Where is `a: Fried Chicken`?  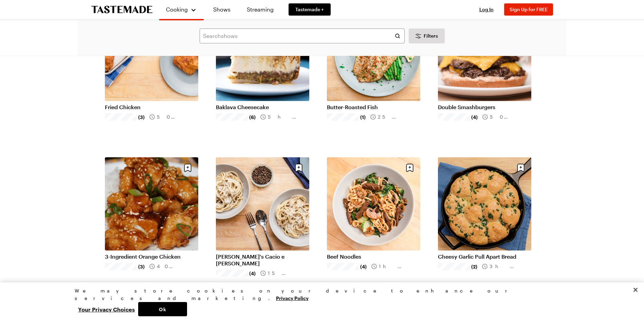 a: Fried Chicken is located at coordinates (151, 107).